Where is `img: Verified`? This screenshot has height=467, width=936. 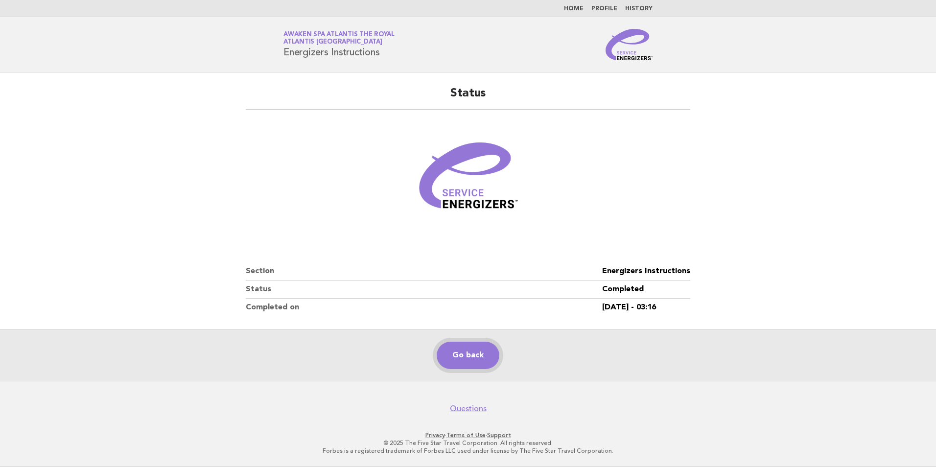 img: Verified is located at coordinates (468, 180).